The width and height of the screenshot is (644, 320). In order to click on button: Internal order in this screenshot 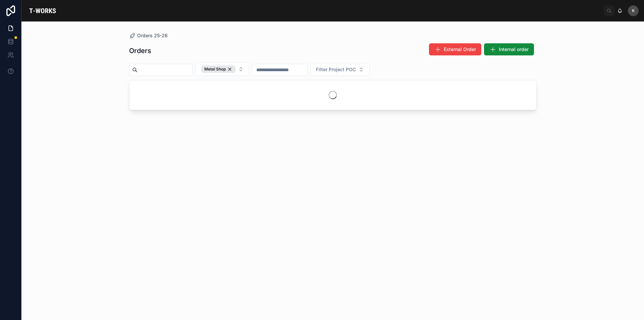, I will do `click(508, 50)`.